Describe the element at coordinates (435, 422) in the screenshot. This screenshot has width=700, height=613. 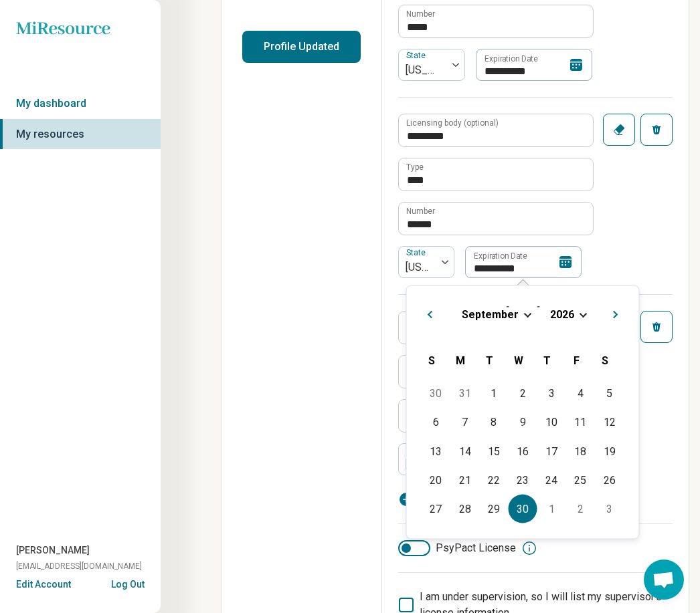
I see `div: Choose Sunday, September 6th, 2026` at that location.